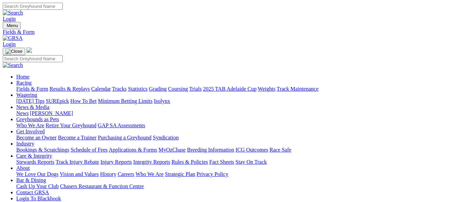 Image resolution: width=455 pixels, height=202 pixels. I want to click on a: Statistics, so click(138, 89).